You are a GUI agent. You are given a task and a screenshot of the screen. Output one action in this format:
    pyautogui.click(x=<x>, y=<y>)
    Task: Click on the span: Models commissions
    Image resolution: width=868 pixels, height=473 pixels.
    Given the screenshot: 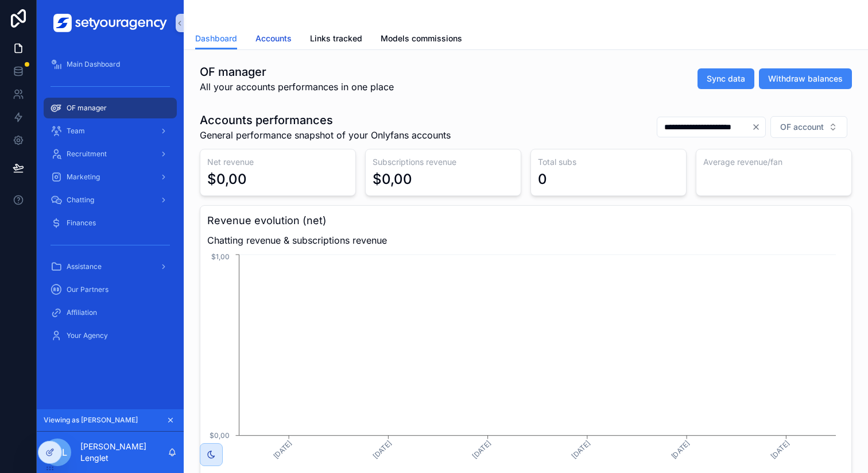 What is the action you would take?
    pyautogui.click(x=421, y=38)
    